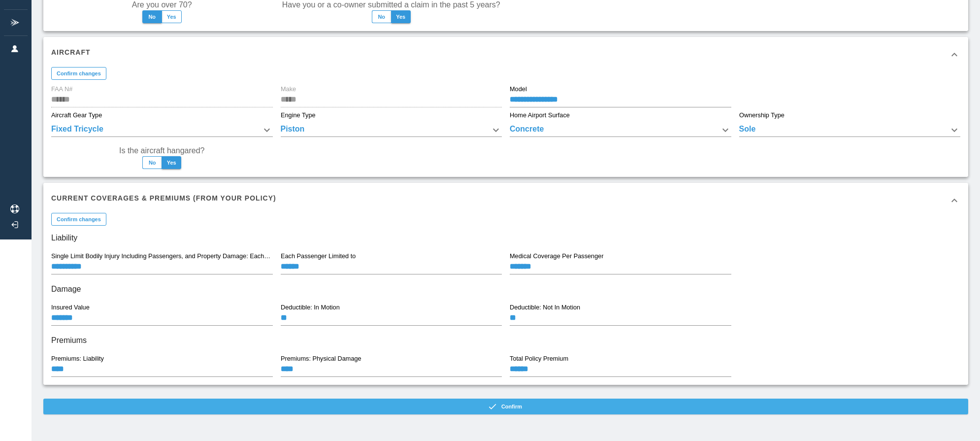  Describe the element at coordinates (310, 307) in the screenshot. I see `label: Deductible: In Motion` at that location.